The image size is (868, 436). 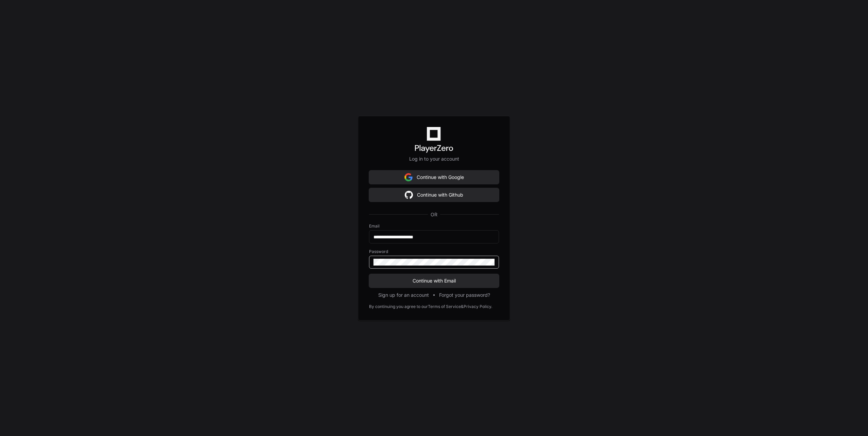 What do you see at coordinates (444, 306) in the screenshot?
I see `a: Terms of Service` at bounding box center [444, 306].